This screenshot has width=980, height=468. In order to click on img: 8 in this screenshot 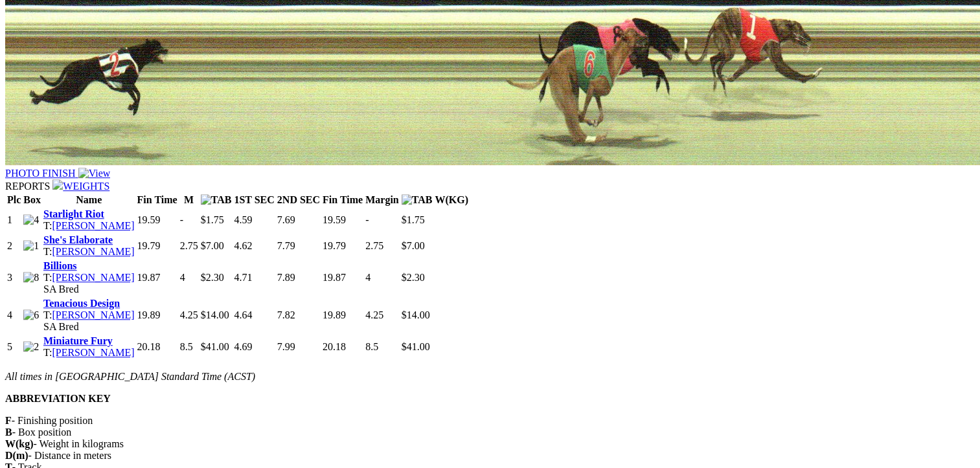, I will do `click(31, 278)`.